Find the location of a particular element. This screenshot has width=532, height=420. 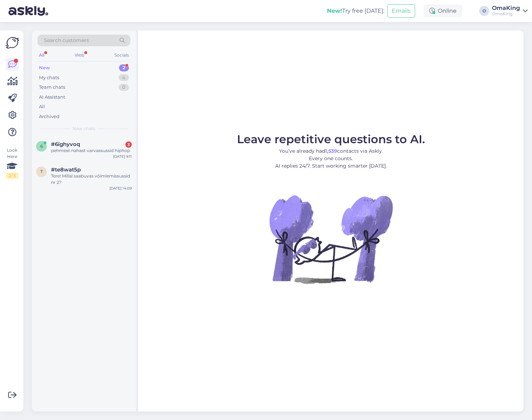

div: Archived is located at coordinates (49, 117).